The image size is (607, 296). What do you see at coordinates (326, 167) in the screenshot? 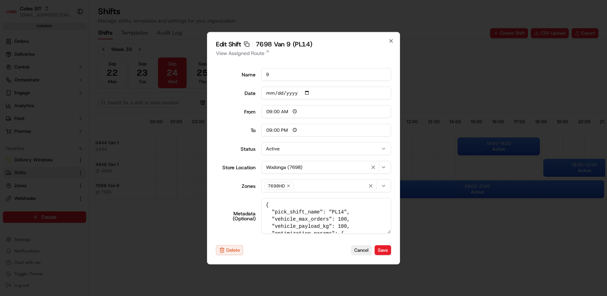
I see `button: Wodonga (7698)` at bounding box center [326, 167].